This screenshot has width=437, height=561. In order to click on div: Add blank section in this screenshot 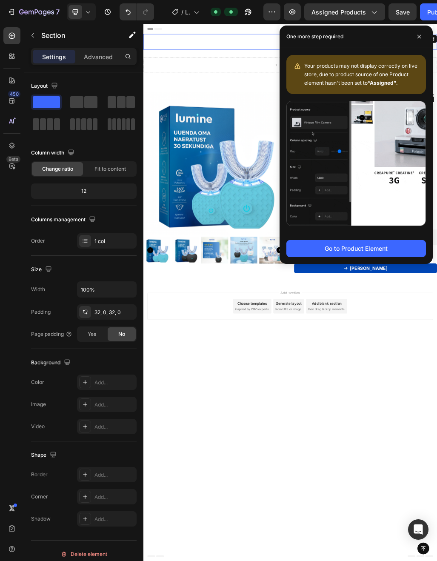, I will do `click(319, 486)`.